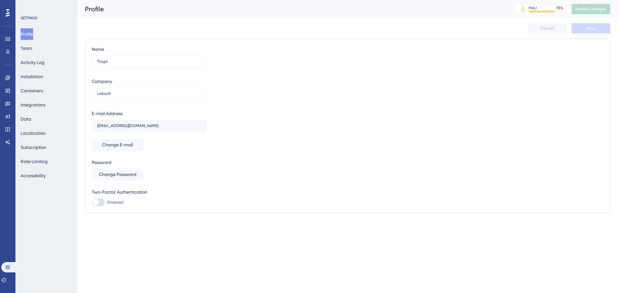 The image size is (618, 293). I want to click on button: Activity Log, so click(33, 62).